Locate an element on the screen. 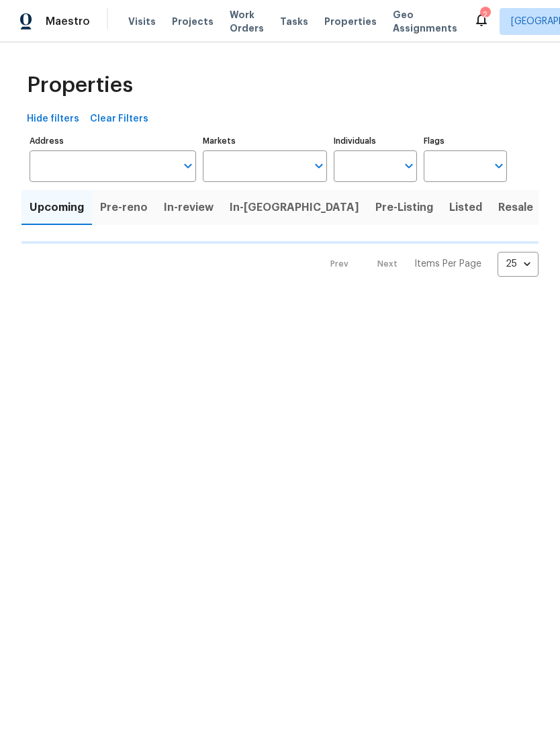  label: Markets is located at coordinates (265, 141).